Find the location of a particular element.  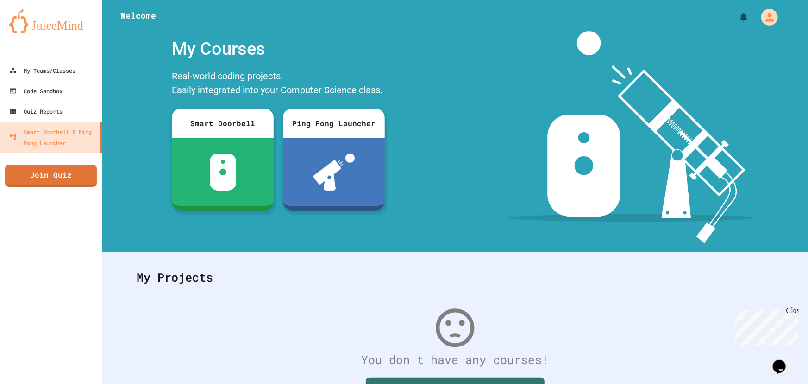

div: You don't have any courses! is located at coordinates (455, 359).